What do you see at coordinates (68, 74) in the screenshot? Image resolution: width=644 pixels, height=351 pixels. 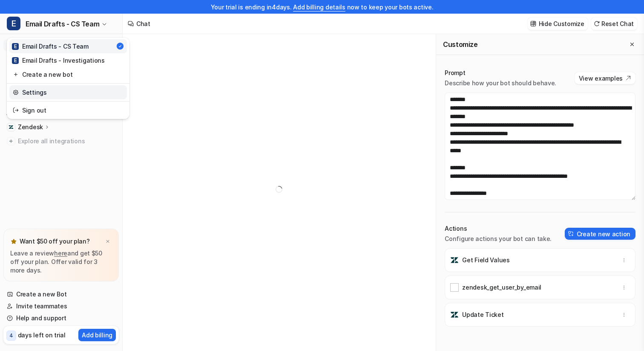 I see `a: Create a new bot` at bounding box center [68, 74].